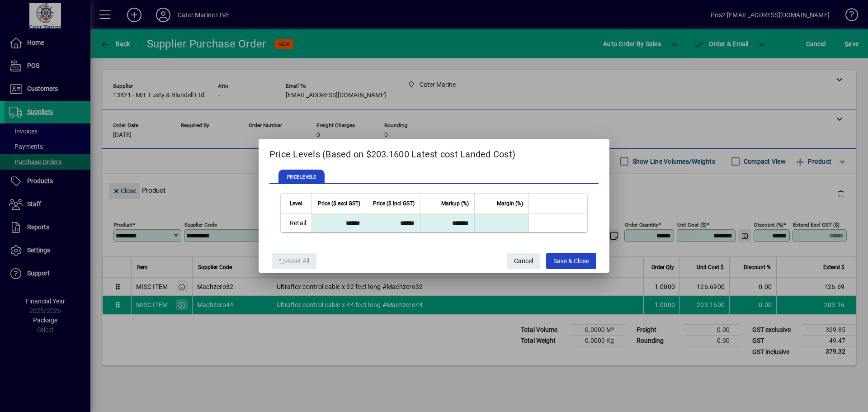  I want to click on h2: Price Levels (Based on $203.1600 Latest cost Landed Cost), so click(434, 152).